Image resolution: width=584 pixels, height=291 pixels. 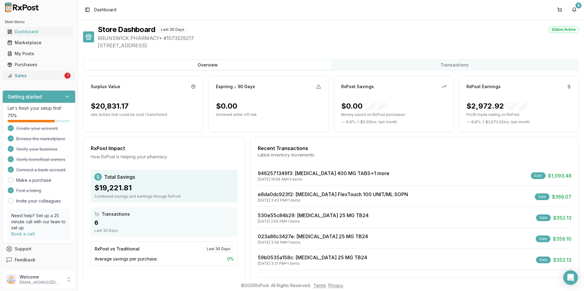 What do you see at coordinates (497, 106) in the screenshot?
I see `div: $2,972.92` at bounding box center [497, 106].